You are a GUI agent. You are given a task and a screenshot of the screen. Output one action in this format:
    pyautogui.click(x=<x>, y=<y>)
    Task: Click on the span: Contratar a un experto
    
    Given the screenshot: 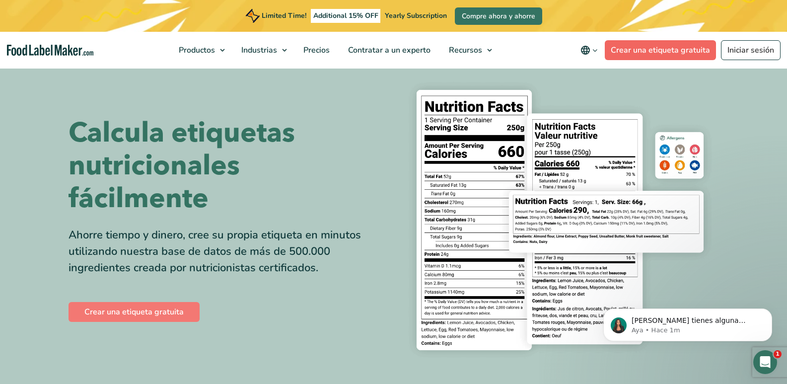 What is the action you would take?
    pyautogui.click(x=388, y=50)
    